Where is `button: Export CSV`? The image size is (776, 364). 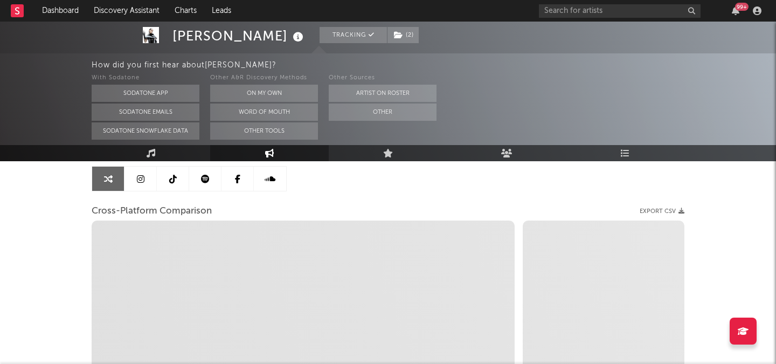 button: Export CSV is located at coordinates (662, 211).